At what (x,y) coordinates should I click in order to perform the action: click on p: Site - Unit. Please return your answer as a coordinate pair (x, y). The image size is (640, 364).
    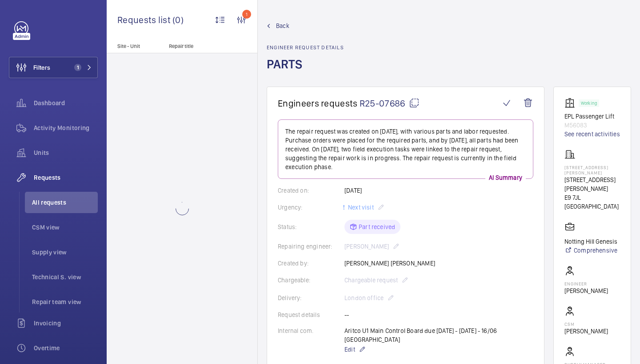
    Looking at the image, I should click on (136, 46).